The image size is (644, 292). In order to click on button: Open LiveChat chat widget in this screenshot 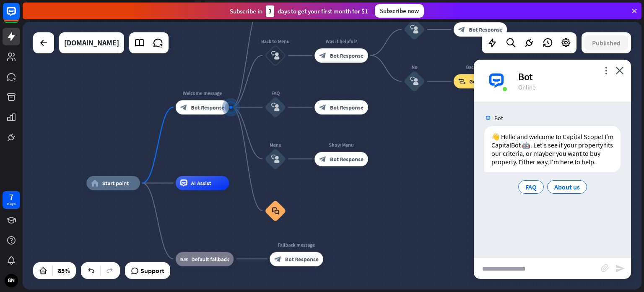, I will do `click(19, 16)`.